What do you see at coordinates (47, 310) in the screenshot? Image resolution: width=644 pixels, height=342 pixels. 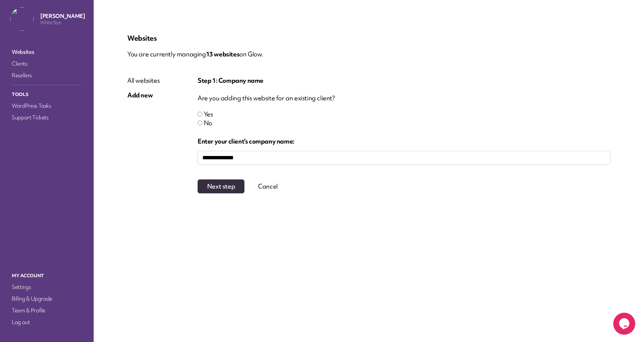 I see `a: Team & Profile` at bounding box center [47, 310].